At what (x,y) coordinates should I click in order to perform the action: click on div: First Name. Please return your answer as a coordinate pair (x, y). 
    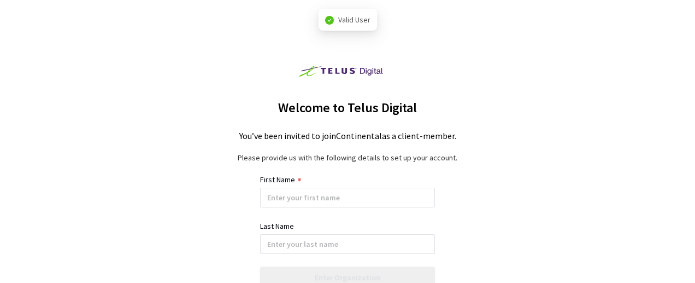
    Looking at the image, I should click on (278, 179).